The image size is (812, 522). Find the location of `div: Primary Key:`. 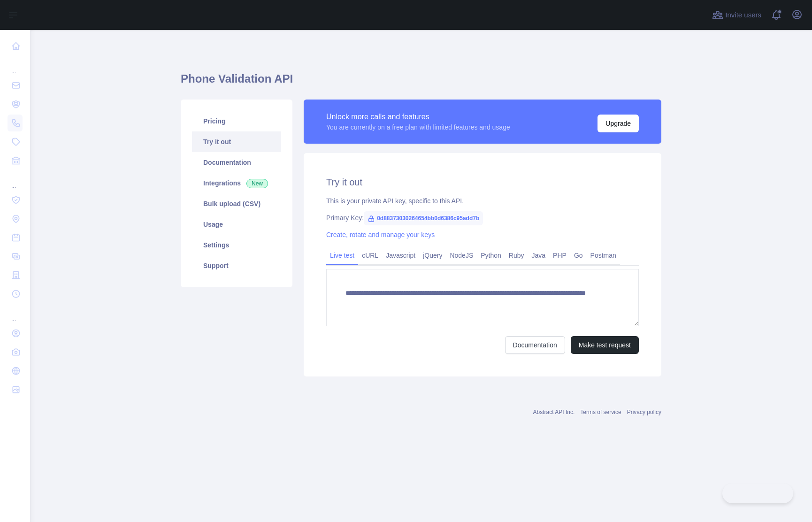

div: Primary Key: is located at coordinates (482, 218).